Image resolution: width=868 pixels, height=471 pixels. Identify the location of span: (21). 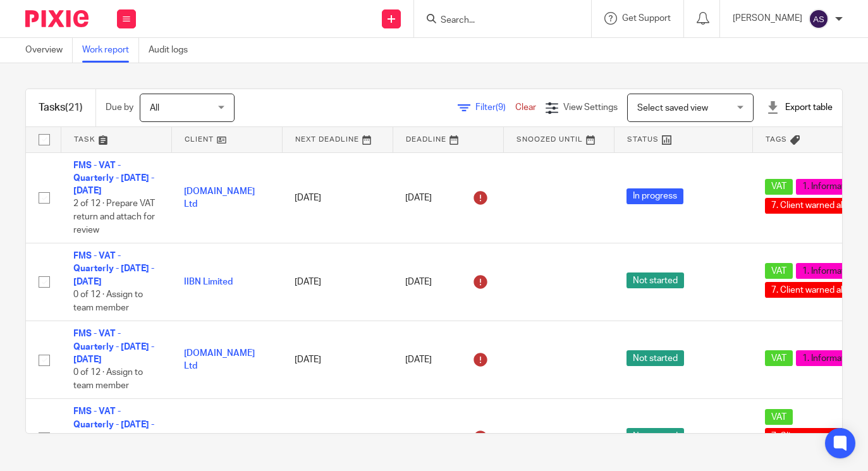
(74, 108).